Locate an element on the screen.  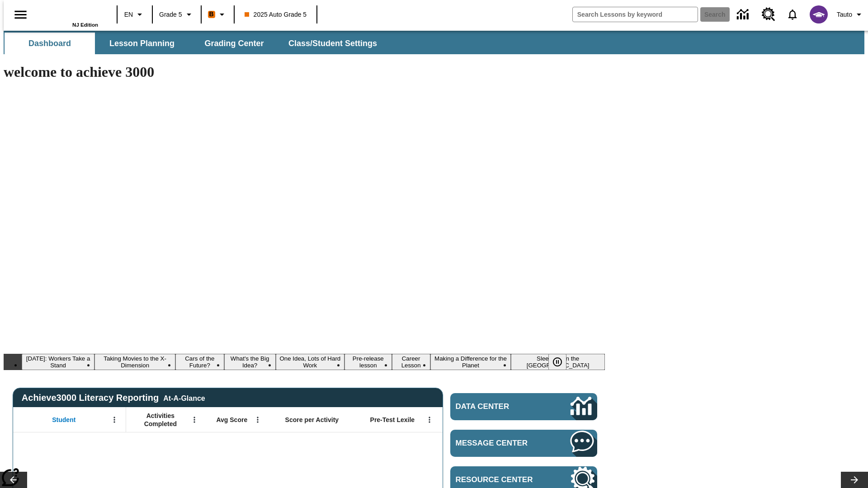
button: Lesson Planning is located at coordinates (142, 44).